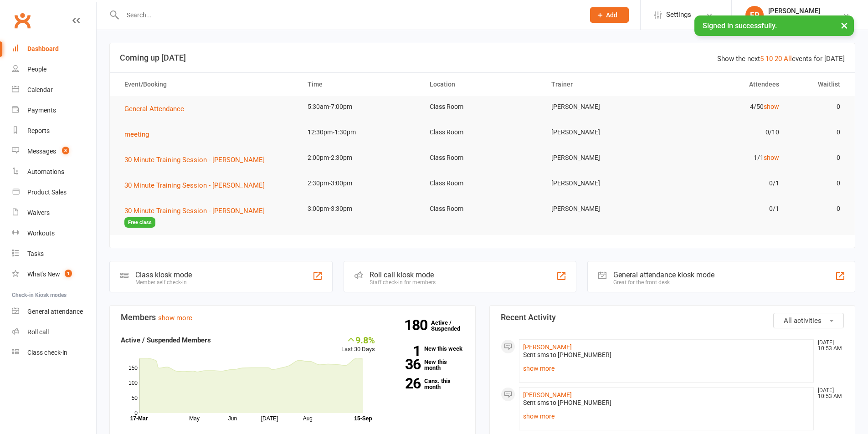 The width and height of the screenshot is (868, 434). I want to click on a: 1New this week, so click(427, 348).